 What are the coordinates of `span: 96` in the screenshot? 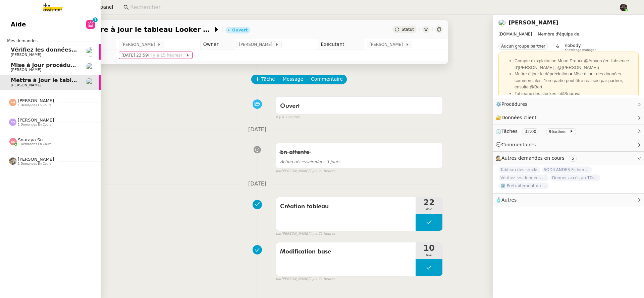 It's located at (551, 131).